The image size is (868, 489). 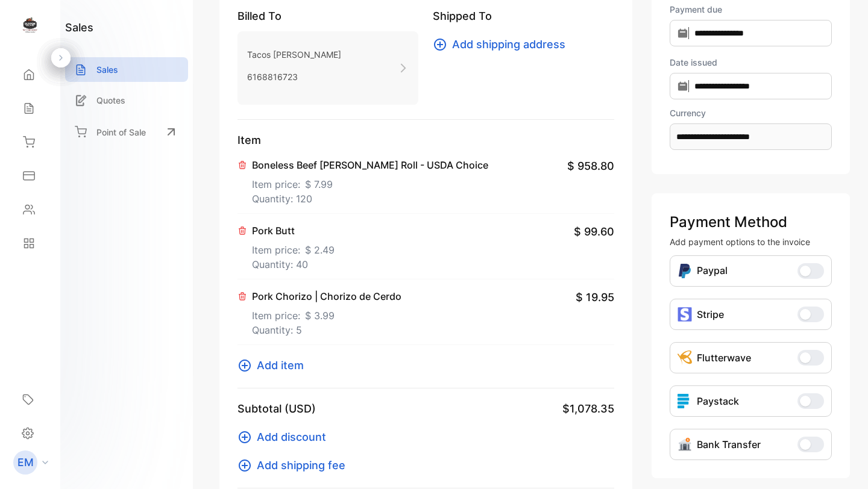 What do you see at coordinates (295, 465) in the screenshot?
I see `button: Add shipping fee` at bounding box center [295, 465].